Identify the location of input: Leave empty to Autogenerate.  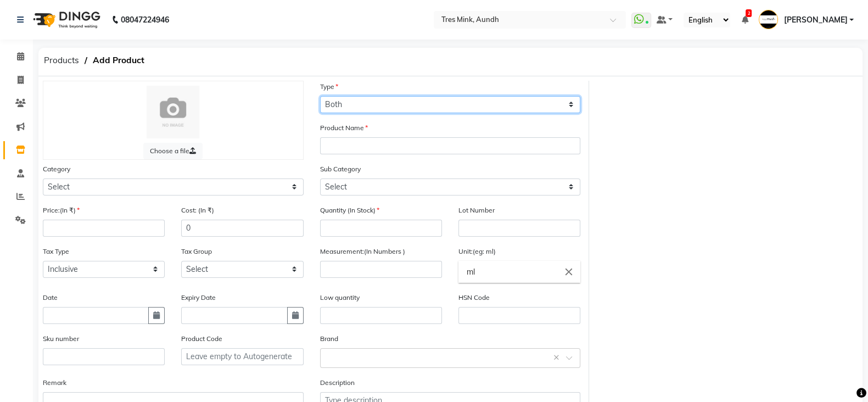
(242, 357).